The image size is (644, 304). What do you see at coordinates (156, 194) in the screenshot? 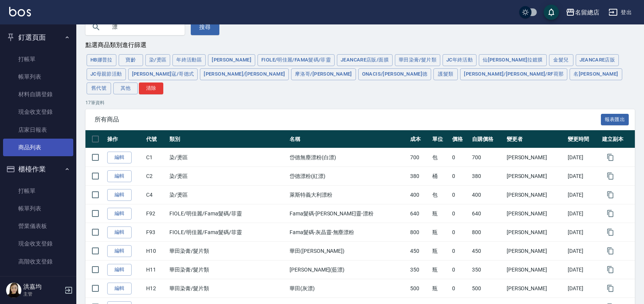
I see `td: C4` at bounding box center [156, 194].